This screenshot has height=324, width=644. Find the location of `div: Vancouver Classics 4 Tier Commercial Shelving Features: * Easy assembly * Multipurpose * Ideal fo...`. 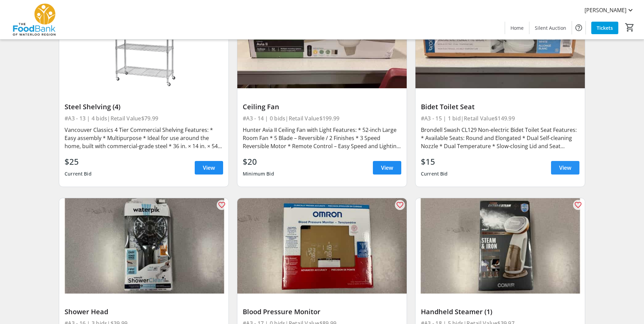

div: Vancouver Classics 4 Tier Commercial Shelving Features: * Easy assembly * Multipurpose * Ideal fo... is located at coordinates (144, 138).